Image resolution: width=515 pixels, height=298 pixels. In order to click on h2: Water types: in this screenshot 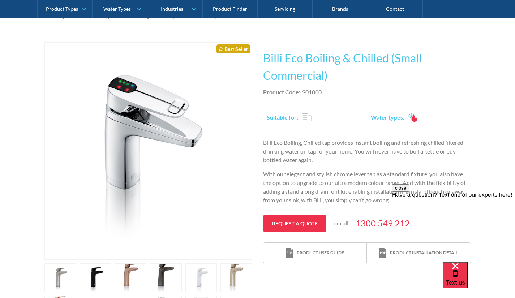, I will do `click(387, 117)`.